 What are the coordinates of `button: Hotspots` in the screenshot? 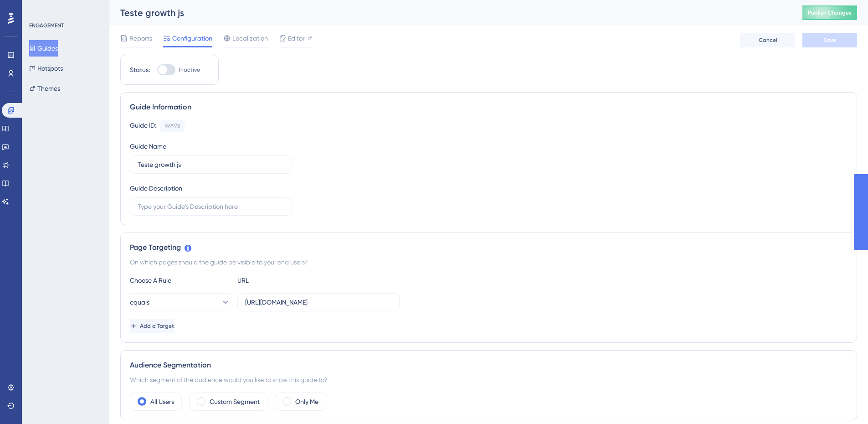 It's located at (46, 68).